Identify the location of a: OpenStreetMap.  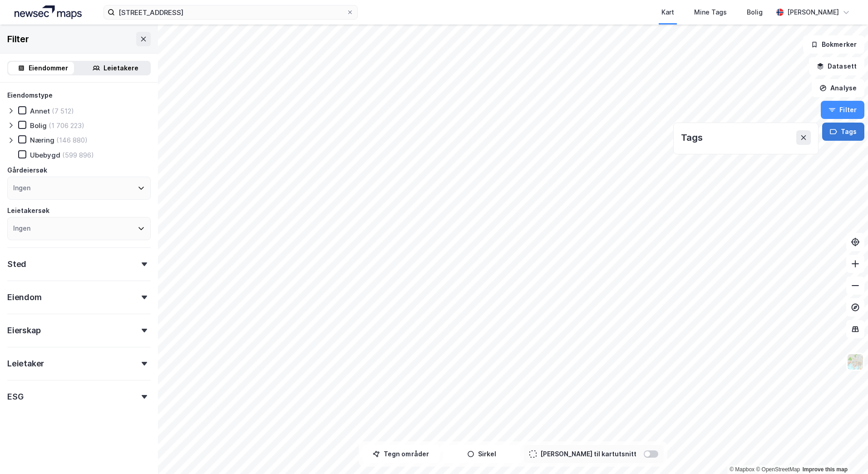
(778, 469).